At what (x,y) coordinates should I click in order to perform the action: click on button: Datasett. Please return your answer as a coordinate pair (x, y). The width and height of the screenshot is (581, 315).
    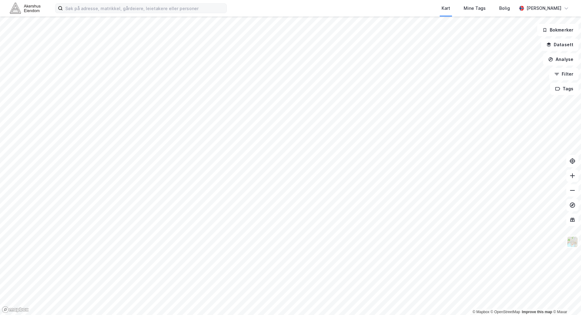
    Looking at the image, I should click on (560, 45).